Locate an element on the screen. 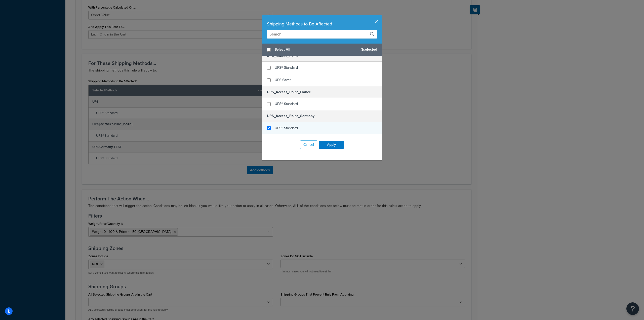 The height and width of the screenshot is (320, 644). h5: UPS_Access_Point_Germany is located at coordinates (322, 116).